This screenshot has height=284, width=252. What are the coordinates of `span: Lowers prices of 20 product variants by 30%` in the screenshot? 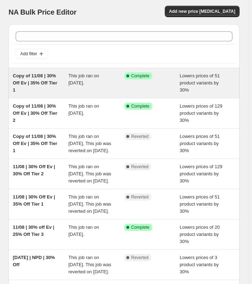 It's located at (200, 234).